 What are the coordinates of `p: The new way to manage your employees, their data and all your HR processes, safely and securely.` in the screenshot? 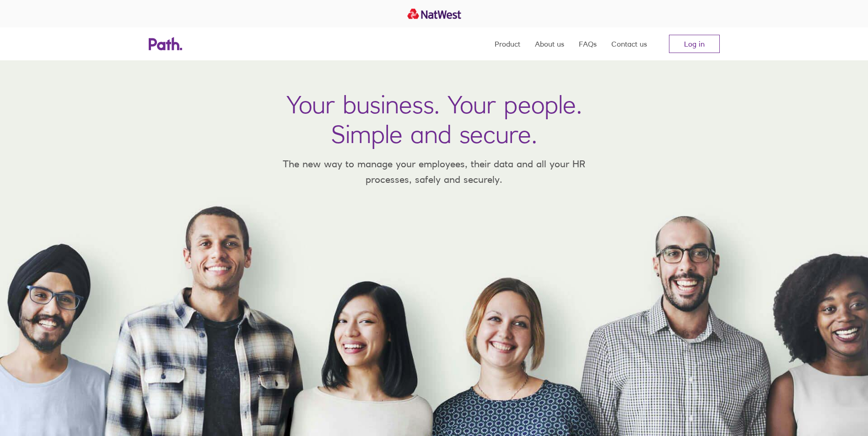 It's located at (434, 171).